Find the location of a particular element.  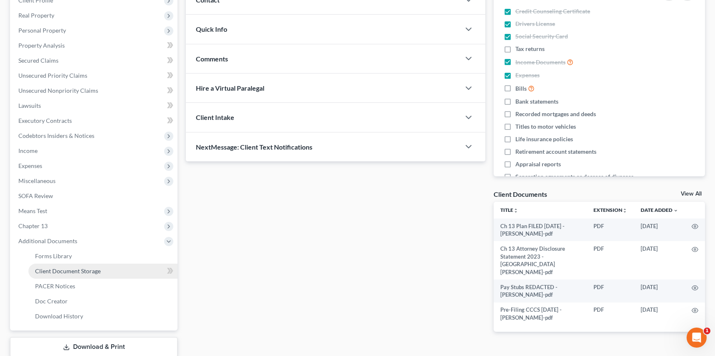

a: Lawsuits is located at coordinates (94, 106).